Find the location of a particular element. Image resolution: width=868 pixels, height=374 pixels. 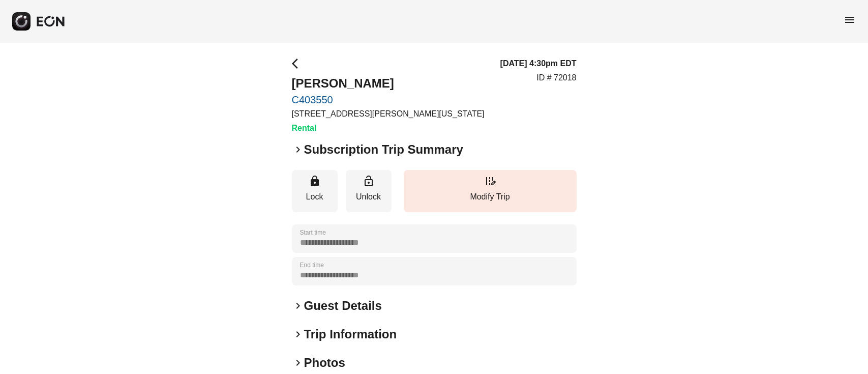

button: Modify Trip is located at coordinates (490, 190).